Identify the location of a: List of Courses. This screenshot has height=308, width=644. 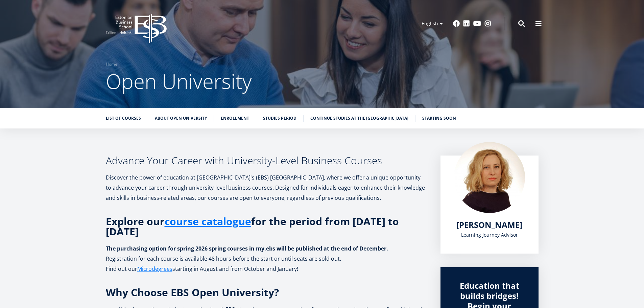
(123, 118).